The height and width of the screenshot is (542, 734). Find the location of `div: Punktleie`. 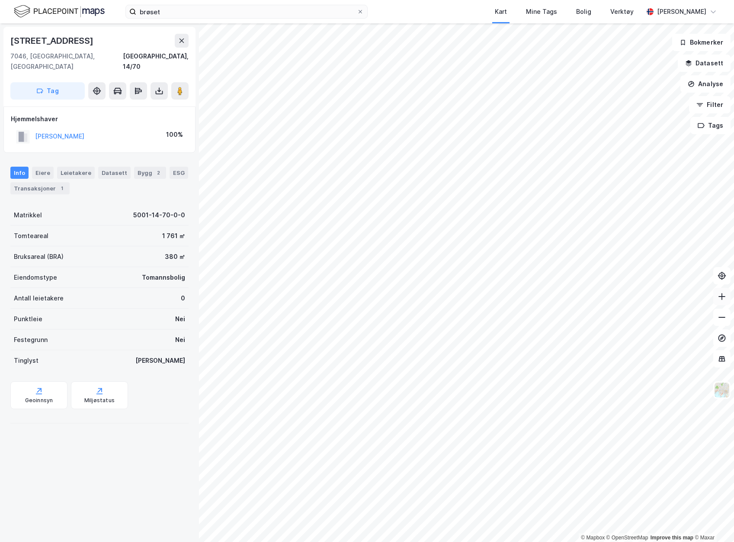

div: Punktleie is located at coordinates (28, 319).